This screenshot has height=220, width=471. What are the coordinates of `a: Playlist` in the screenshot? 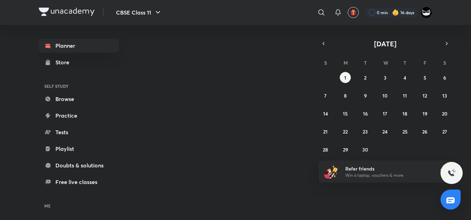 It's located at (79, 149).